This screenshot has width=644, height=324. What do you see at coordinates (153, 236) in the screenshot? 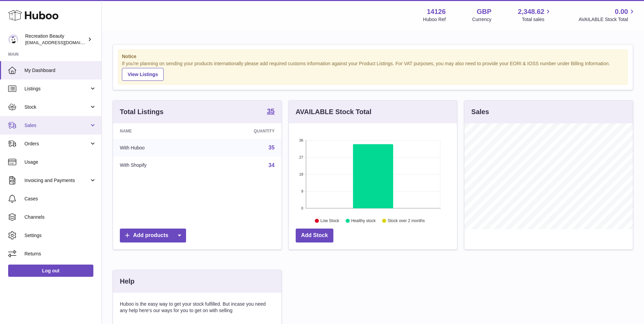
I see `a: Add products` at bounding box center [153, 236].